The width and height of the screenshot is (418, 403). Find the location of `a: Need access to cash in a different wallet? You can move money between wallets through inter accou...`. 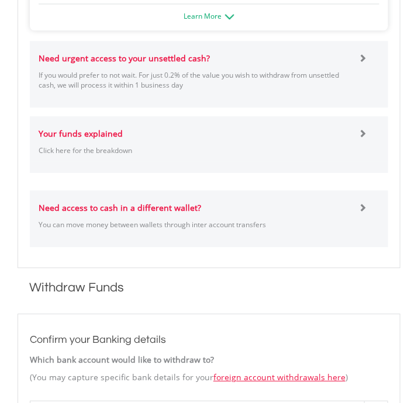

a: Need access to cash in a different wallet? You can move money between wallets through inter accou... is located at coordinates (209, 219).